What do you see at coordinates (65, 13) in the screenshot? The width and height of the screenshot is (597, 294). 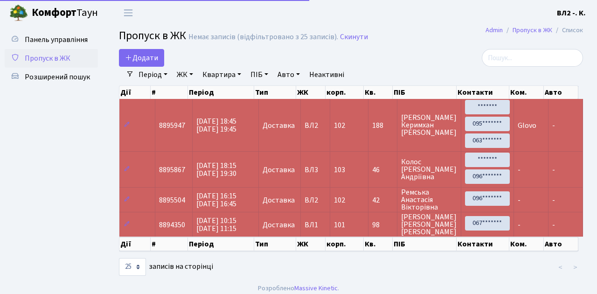 I see `span: Таун` at bounding box center [65, 13].